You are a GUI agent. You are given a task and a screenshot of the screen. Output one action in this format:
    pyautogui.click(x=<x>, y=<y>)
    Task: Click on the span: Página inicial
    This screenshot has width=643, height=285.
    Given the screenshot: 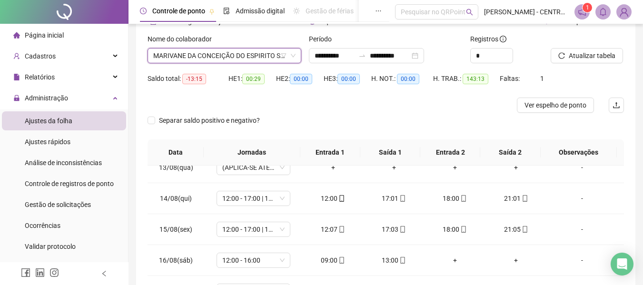 What is the action you would take?
    pyautogui.click(x=44, y=35)
    